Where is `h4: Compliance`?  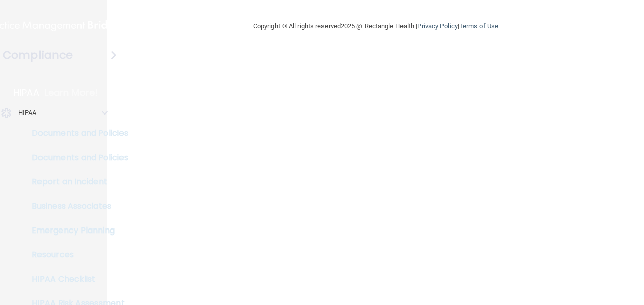 h4: Compliance is located at coordinates (37, 55).